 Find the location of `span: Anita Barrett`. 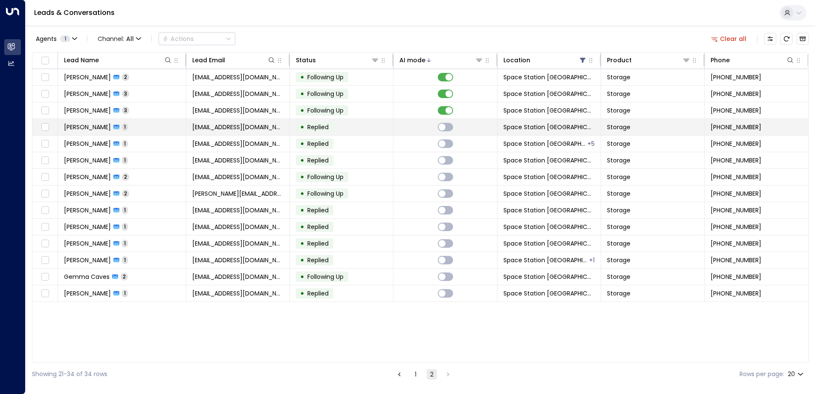

span: Anita Barrett is located at coordinates (87, 293).